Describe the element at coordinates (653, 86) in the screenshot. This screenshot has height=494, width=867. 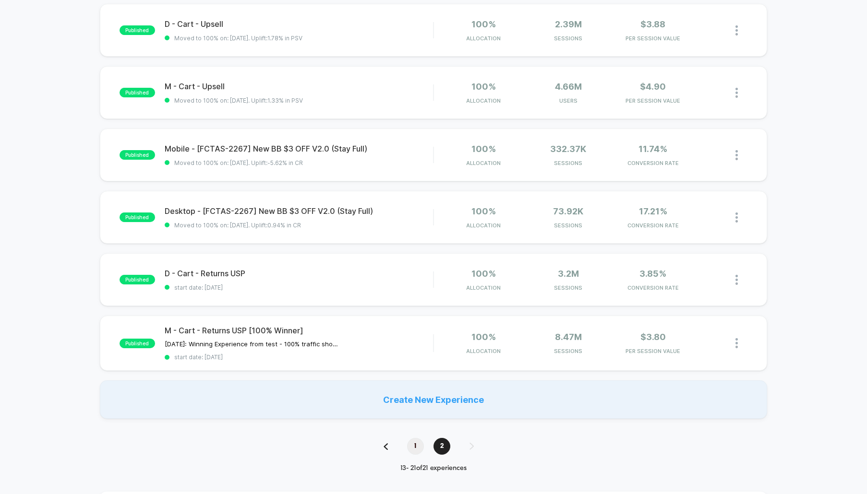
I see `span: $4.90` at that location.